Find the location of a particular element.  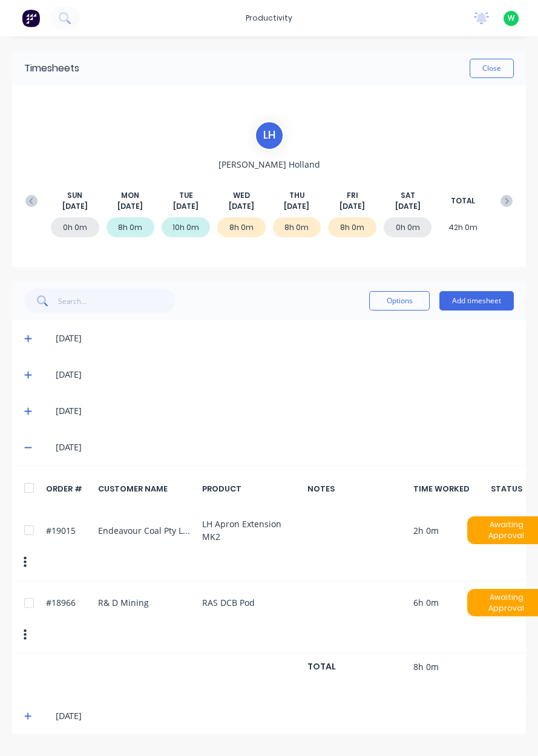

div: 10h 0m is located at coordinates (186, 227).